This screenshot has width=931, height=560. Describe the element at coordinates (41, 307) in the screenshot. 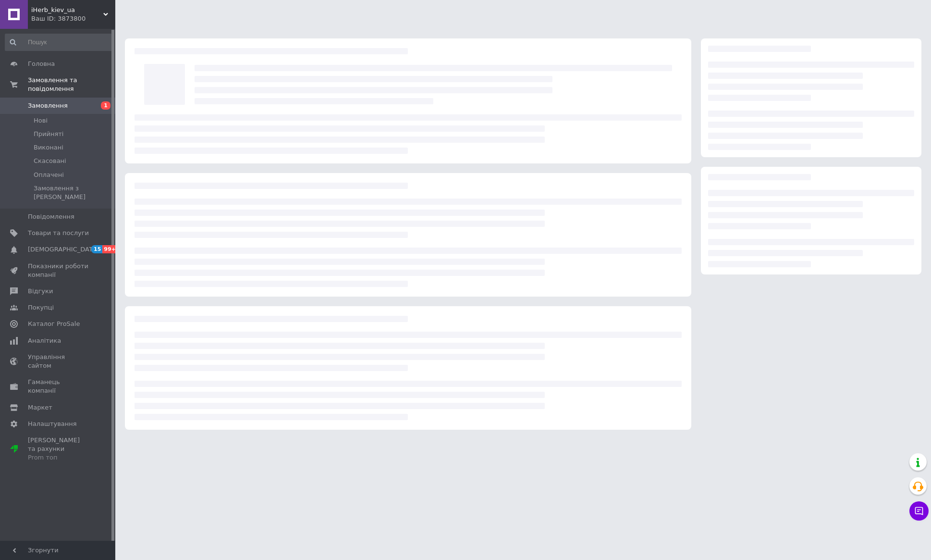

I see `span: Покупці` at that location.